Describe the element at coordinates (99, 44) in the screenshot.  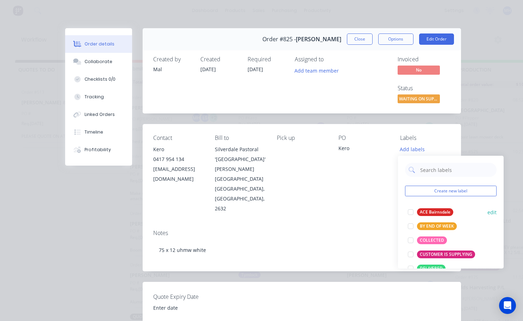
I see `button: Order details` at that location.